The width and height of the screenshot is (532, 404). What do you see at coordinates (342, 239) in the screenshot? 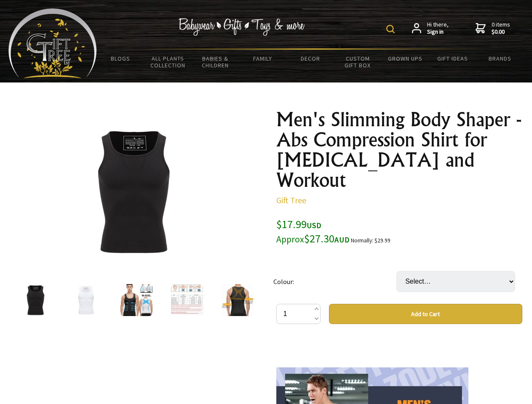
I see `span: AUD` at bounding box center [342, 239].